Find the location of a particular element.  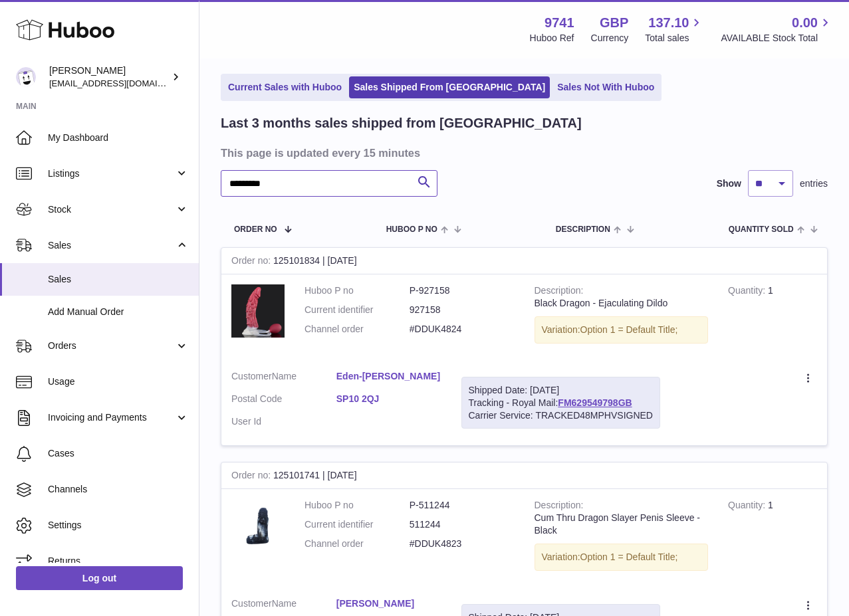

span: 137.10 is located at coordinates (668, 23).